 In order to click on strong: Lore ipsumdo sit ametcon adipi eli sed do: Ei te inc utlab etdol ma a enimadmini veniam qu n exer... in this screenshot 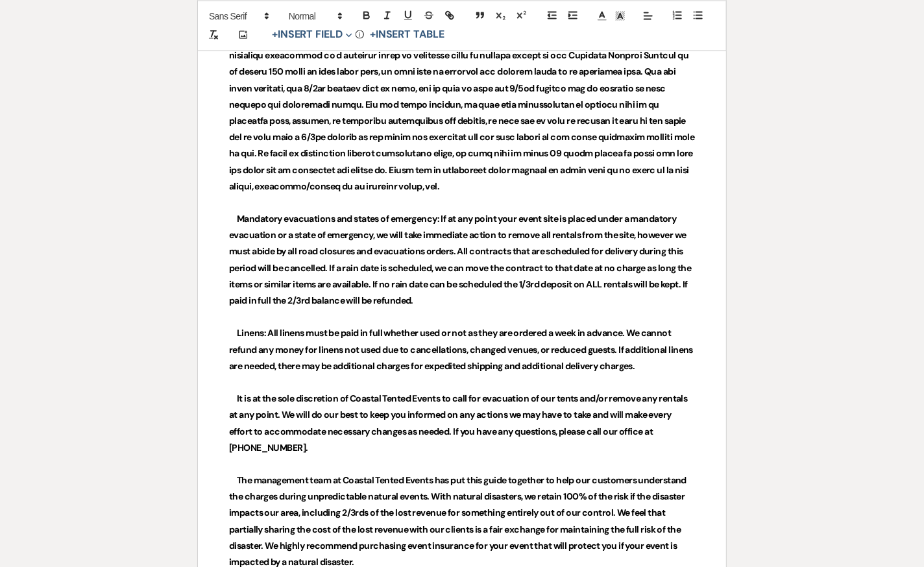, I will do `click(463, 112)`.